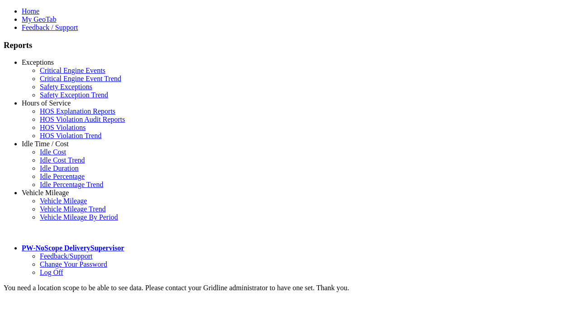 Image resolution: width=579 pixels, height=326 pixels. What do you see at coordinates (290, 288) in the screenshot?
I see `div: You need a location scope to be able to see data. Please contact your Gridline administrator to h...` at bounding box center [290, 288].